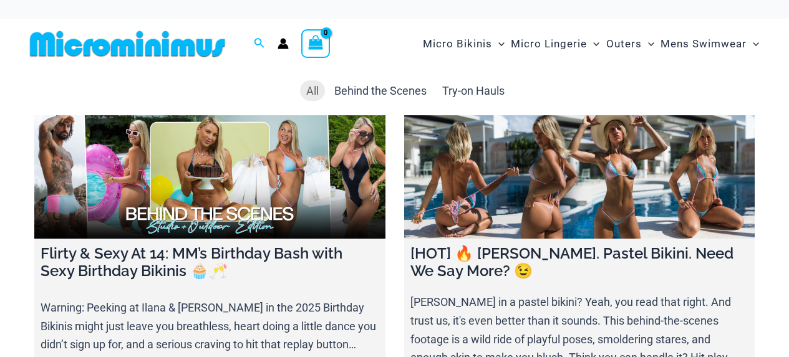 Image resolution: width=789 pixels, height=357 pixels. Describe the element at coordinates (283, 44) in the screenshot. I see `a: Account icon link` at that location.